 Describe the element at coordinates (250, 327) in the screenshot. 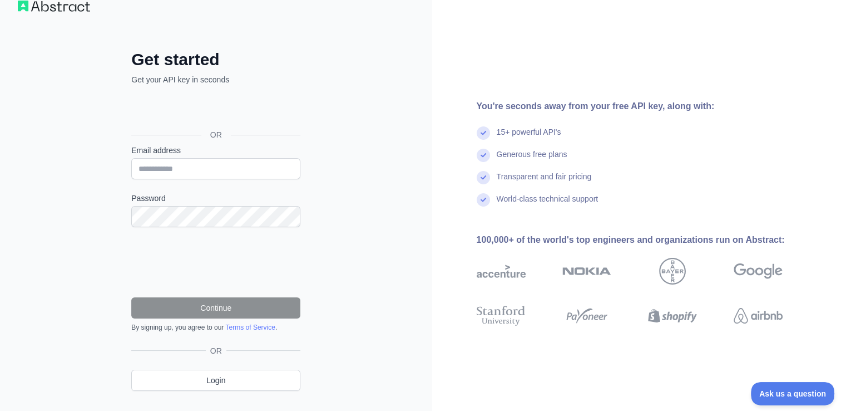

I see `a: Terms of Service` at that location.